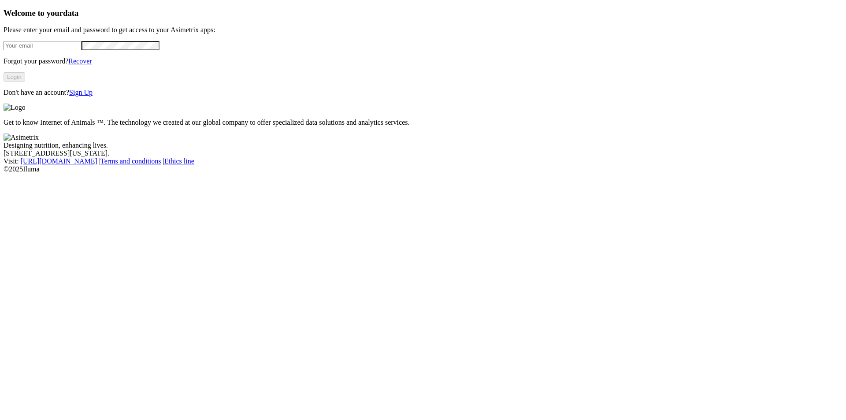 The height and width of the screenshot is (420, 846). What do you see at coordinates (15, 108) in the screenshot?
I see `img: Logo` at bounding box center [15, 108].